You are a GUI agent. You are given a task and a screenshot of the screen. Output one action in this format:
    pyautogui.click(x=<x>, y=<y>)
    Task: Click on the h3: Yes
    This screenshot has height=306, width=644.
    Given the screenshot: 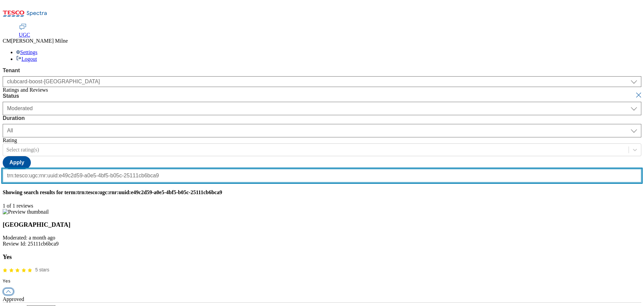 What is the action you would take?
    pyautogui.click(x=322, y=257)
    